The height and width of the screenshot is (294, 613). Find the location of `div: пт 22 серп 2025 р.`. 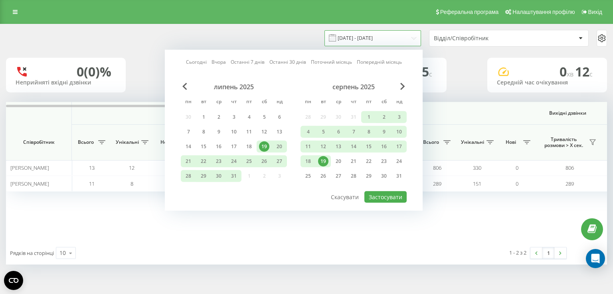

div: пт 22 серп 2025 р. is located at coordinates (369, 162).